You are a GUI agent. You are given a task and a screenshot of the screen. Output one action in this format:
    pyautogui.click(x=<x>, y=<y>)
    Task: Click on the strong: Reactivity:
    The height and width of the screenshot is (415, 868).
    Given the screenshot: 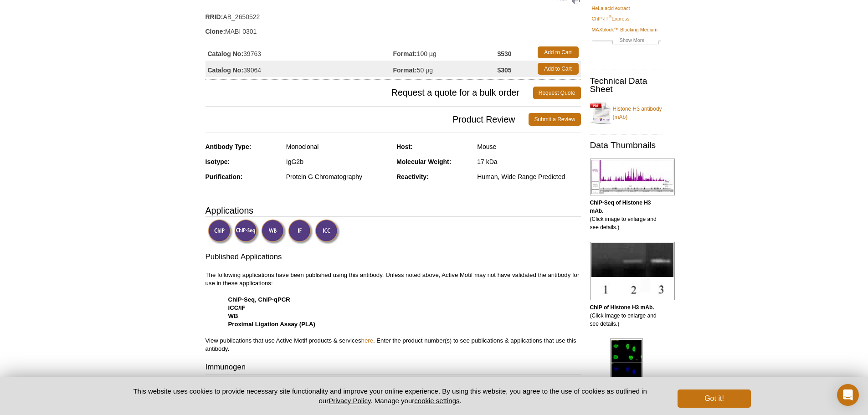 What is the action you would take?
    pyautogui.click(x=412, y=177)
    